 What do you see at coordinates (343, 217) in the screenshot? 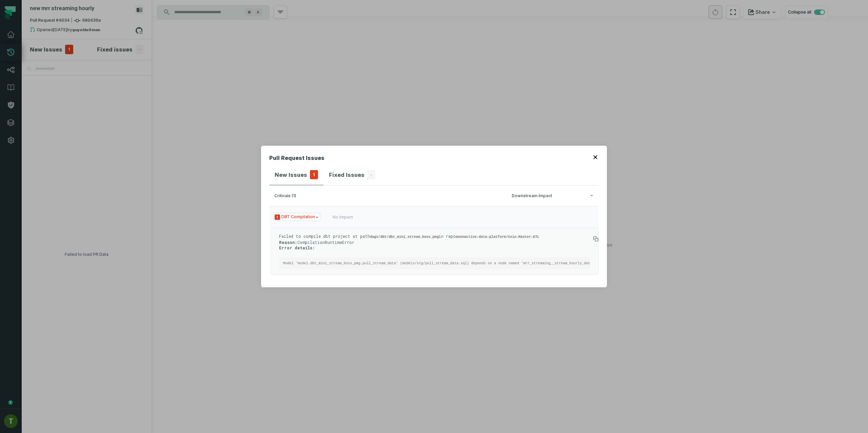
I see `div: No Impact` at bounding box center [343, 217].